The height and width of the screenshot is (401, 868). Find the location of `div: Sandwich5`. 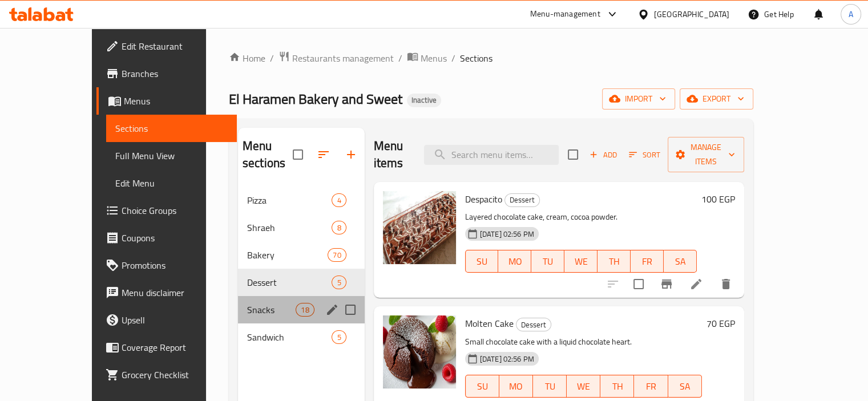

div: Sandwich5 is located at coordinates (301, 338).